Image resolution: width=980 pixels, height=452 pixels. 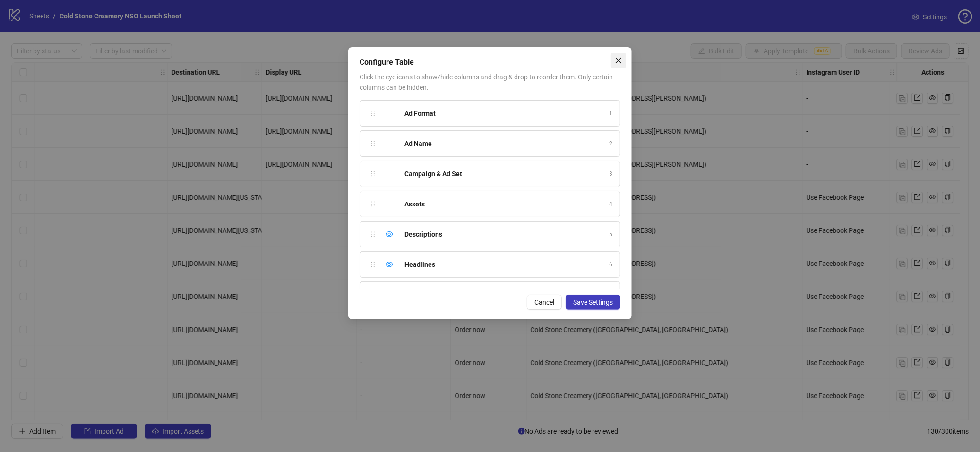 What do you see at coordinates (611, 204) in the screenshot?
I see `span: 4` at bounding box center [611, 204].